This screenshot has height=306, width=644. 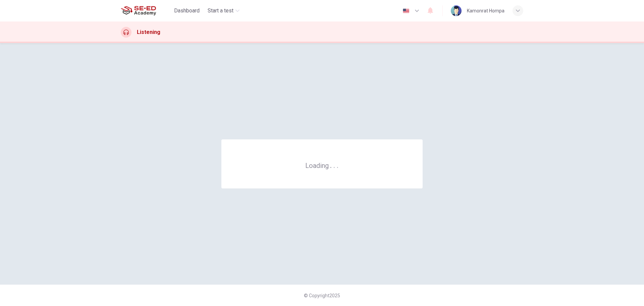 What do you see at coordinates (146, 11) in the screenshot?
I see `a: SE-ED Academy logo` at bounding box center [146, 11].